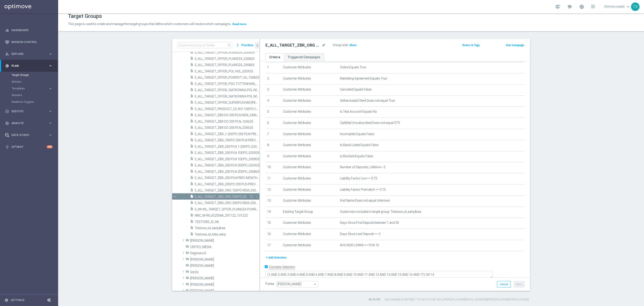 The height and width of the screenshot is (306, 644). What do you see at coordinates (225, 259) in the screenshot?
I see `span: Dawid K.` at bounding box center [225, 259].